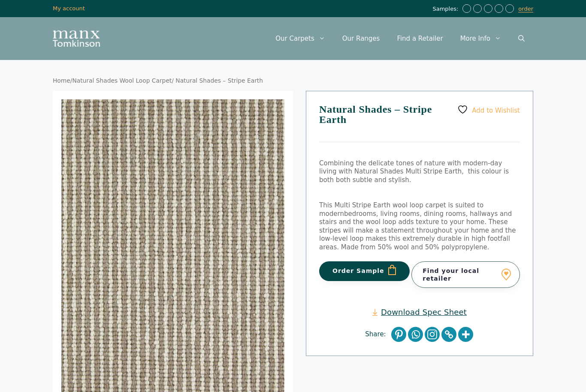  Describe the element at coordinates (480, 38) in the screenshot. I see `a: More Info` at that location.